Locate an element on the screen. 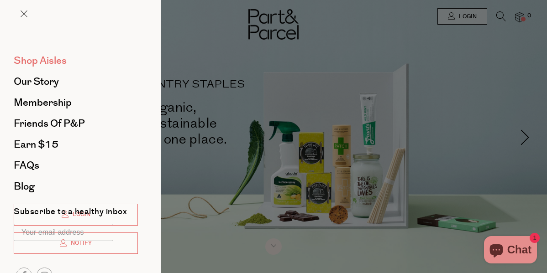  span: Friends of P&P is located at coordinates (49, 124).